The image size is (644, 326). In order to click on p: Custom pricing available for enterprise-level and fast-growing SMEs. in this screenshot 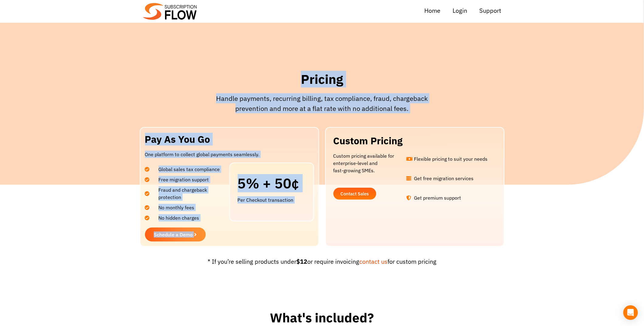, I will do `click(368, 163)`.